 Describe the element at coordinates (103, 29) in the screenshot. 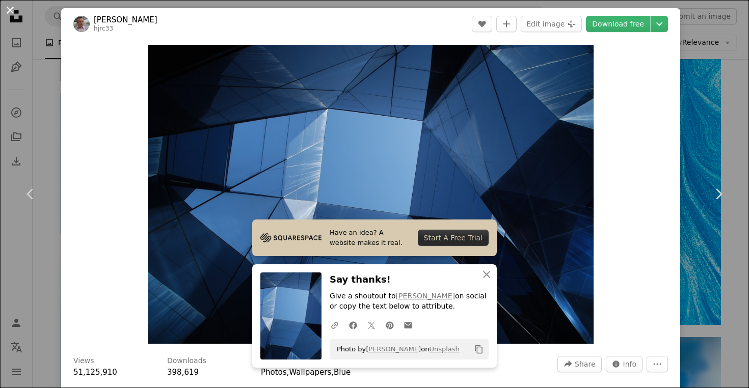

I see `a: hjrc33` at that location.